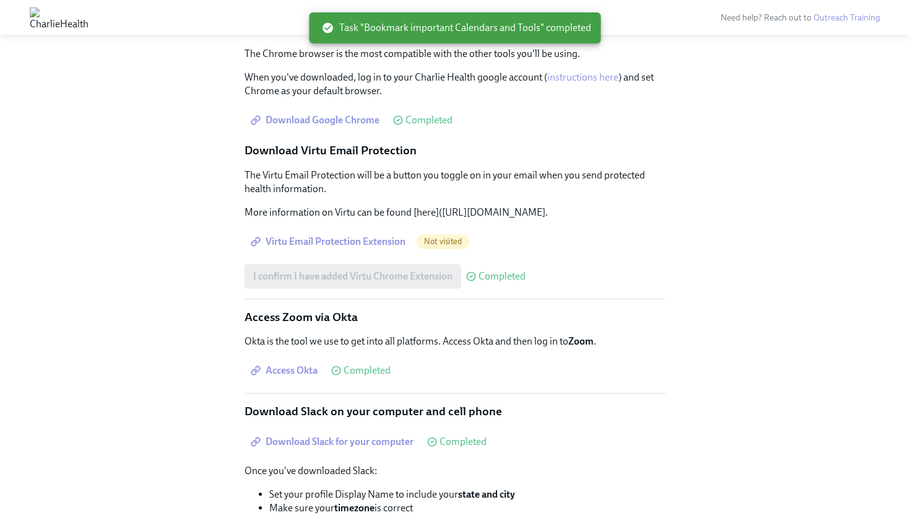  What do you see at coordinates (59, 17) in the screenshot?
I see `img: CharlieHealth` at bounding box center [59, 17].